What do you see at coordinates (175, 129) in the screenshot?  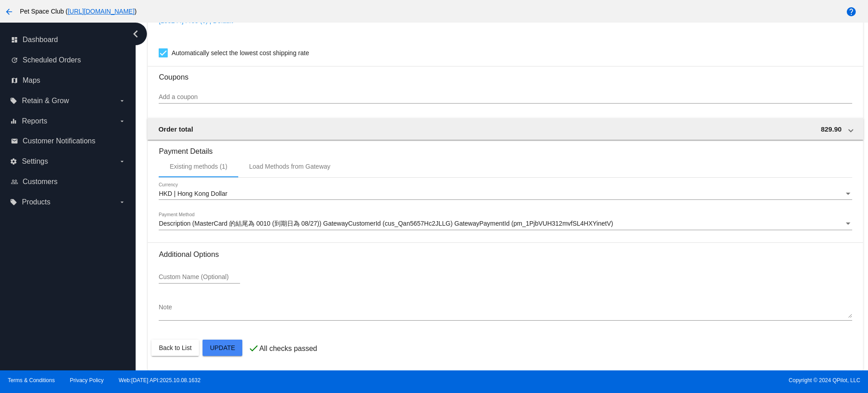 I see `span: Order total` at bounding box center [175, 129].